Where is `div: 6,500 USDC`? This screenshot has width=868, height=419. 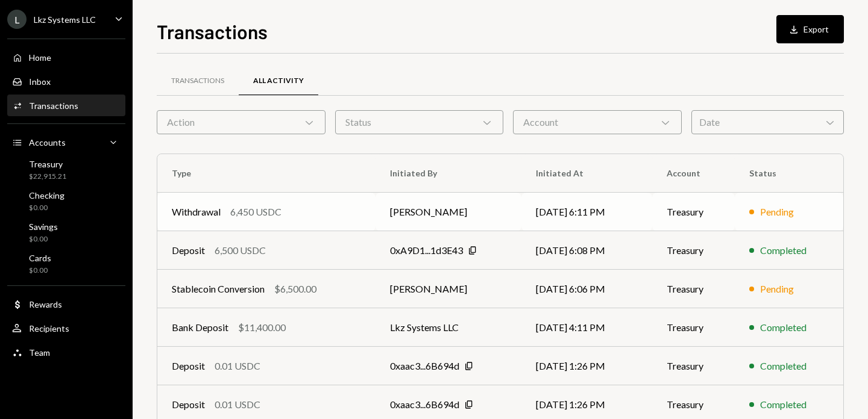 div: 6,500 USDC is located at coordinates (240, 250).